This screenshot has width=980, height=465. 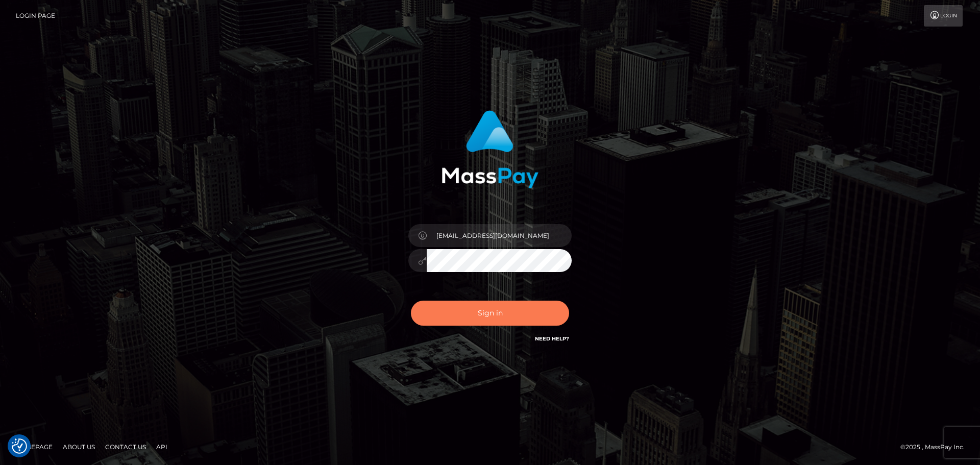 I want to click on a: Login Page, so click(x=36, y=16).